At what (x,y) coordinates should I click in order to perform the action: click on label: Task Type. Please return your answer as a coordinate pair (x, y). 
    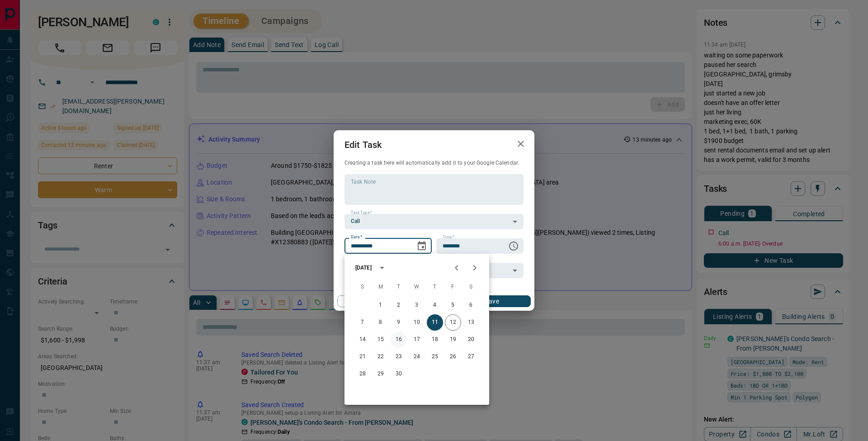
    Looking at the image, I should click on (362, 213).